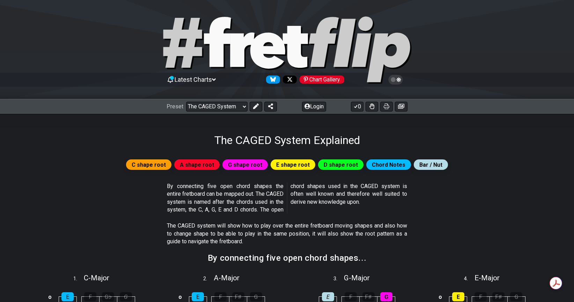 Image resolution: width=574 pixels, height=302 pixels. I want to click on span: Chord Notes, so click(389, 164).